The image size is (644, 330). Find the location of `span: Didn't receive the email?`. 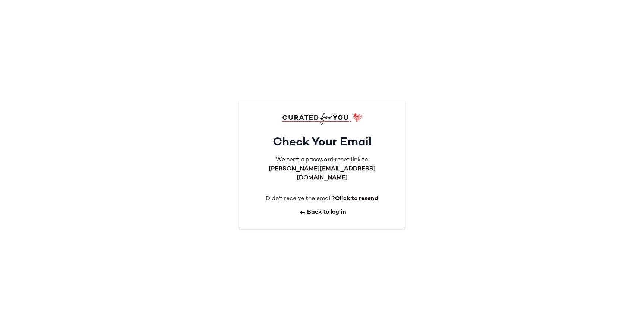

span: Didn't receive the email? is located at coordinates (301, 199).